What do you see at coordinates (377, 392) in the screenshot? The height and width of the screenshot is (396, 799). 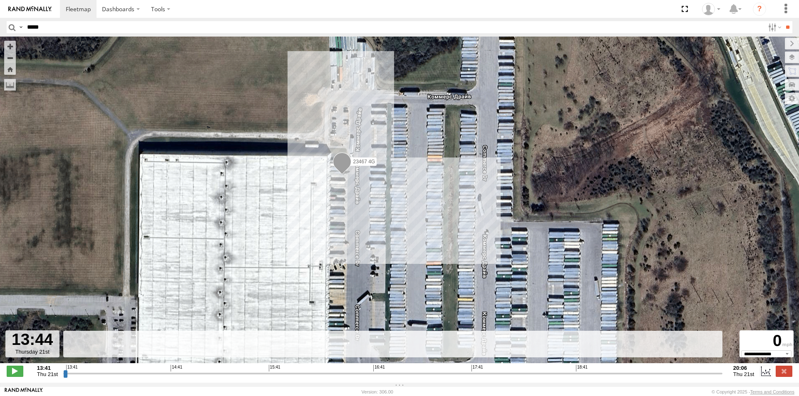 I see `div: Version: 306.00` at bounding box center [377, 392].